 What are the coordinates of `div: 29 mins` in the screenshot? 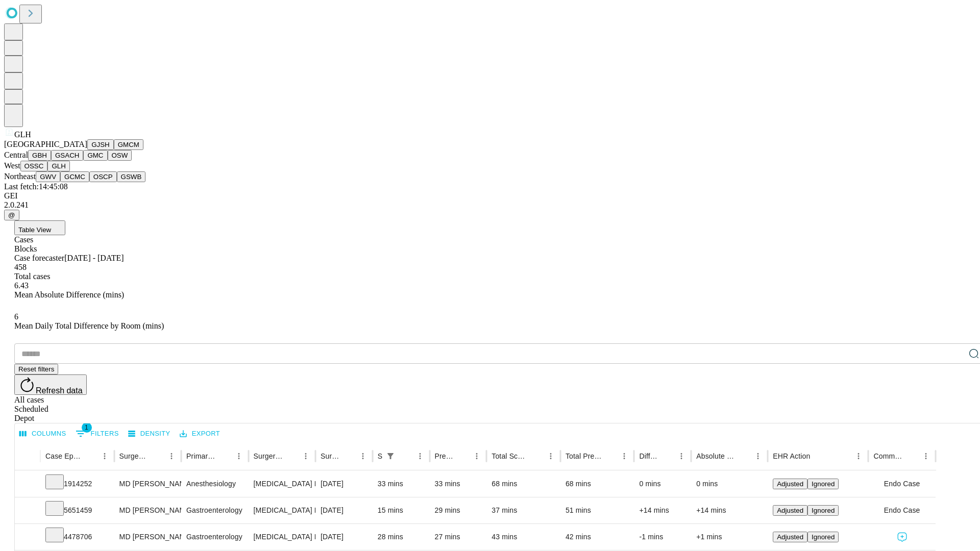 It's located at (458, 510).